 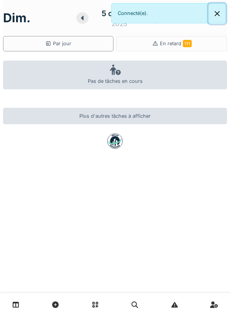 I want to click on h1: dim., so click(x=17, y=18).